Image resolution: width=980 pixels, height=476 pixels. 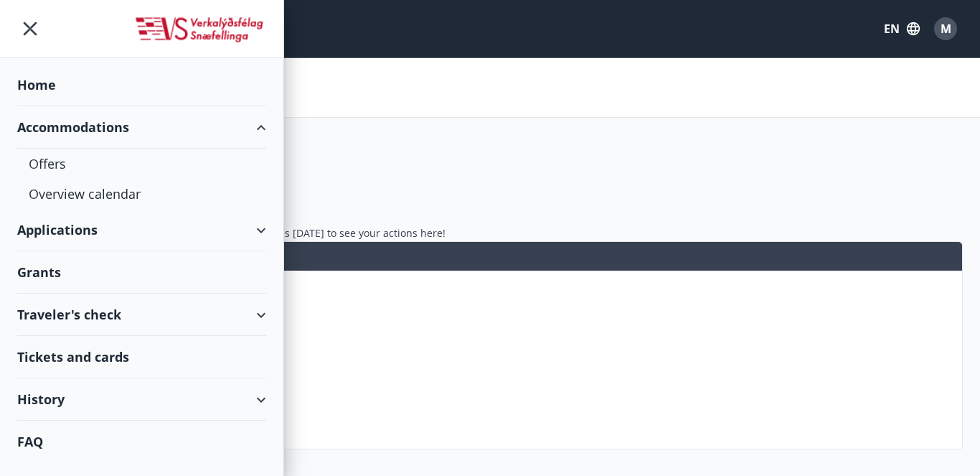 What do you see at coordinates (945, 29) in the screenshot?
I see `span: M` at bounding box center [945, 29].